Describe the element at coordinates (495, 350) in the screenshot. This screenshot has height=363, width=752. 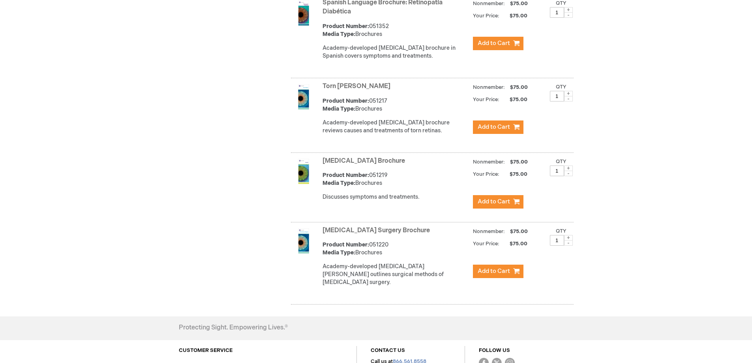
I see `a: FOLLOW US` at that location.